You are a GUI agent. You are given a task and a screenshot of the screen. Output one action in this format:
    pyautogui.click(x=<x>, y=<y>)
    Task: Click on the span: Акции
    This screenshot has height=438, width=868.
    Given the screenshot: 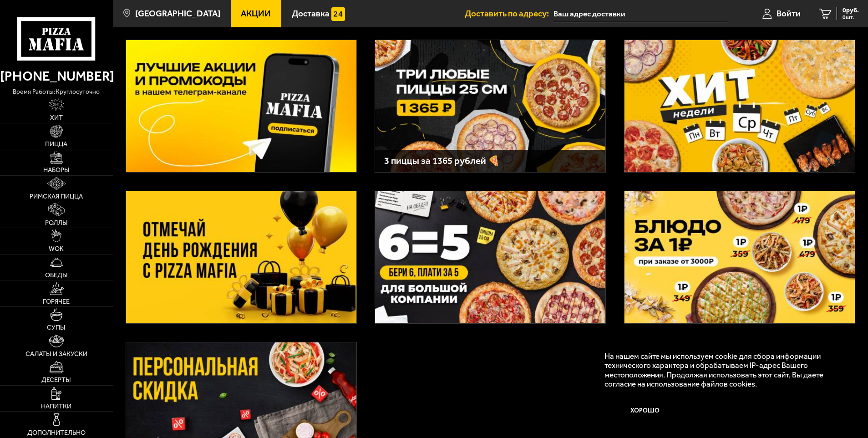 What is the action you would take?
    pyautogui.click(x=256, y=13)
    